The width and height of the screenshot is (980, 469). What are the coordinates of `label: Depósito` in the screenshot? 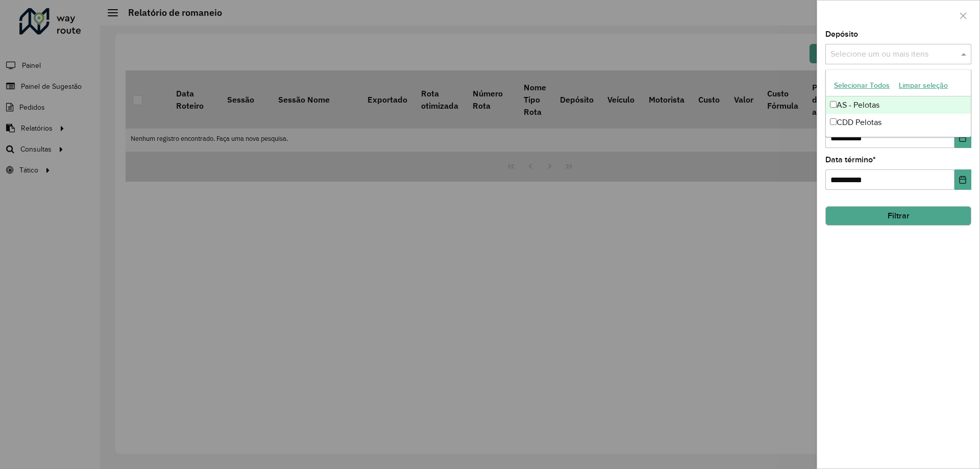 It's located at (842, 34).